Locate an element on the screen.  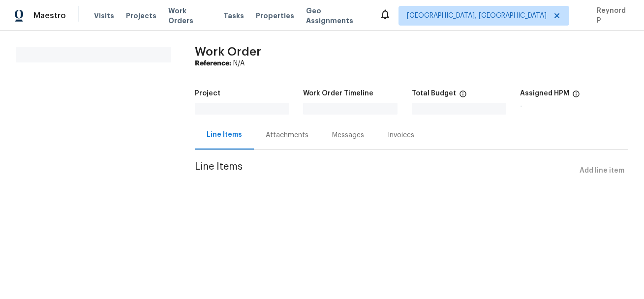
span: The hpm assigned to this work order. is located at coordinates (576, 97).